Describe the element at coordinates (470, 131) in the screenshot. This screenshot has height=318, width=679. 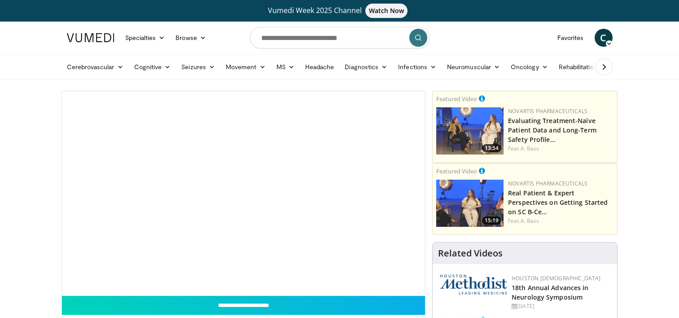
I see `img: 37a18655-9da9-4d40-a34e-6cccd3ffc641.png.150x105_q85_crop-smart_upscale.png` at that location.